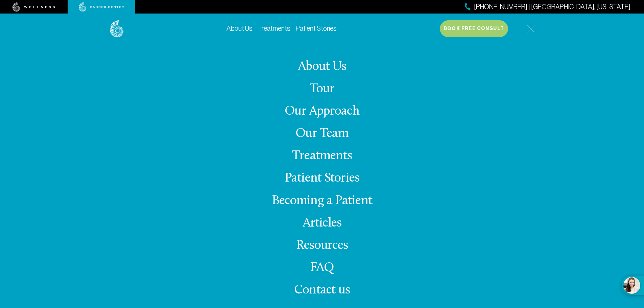  What do you see at coordinates (322, 223) in the screenshot?
I see `a: Articles` at bounding box center [322, 223].